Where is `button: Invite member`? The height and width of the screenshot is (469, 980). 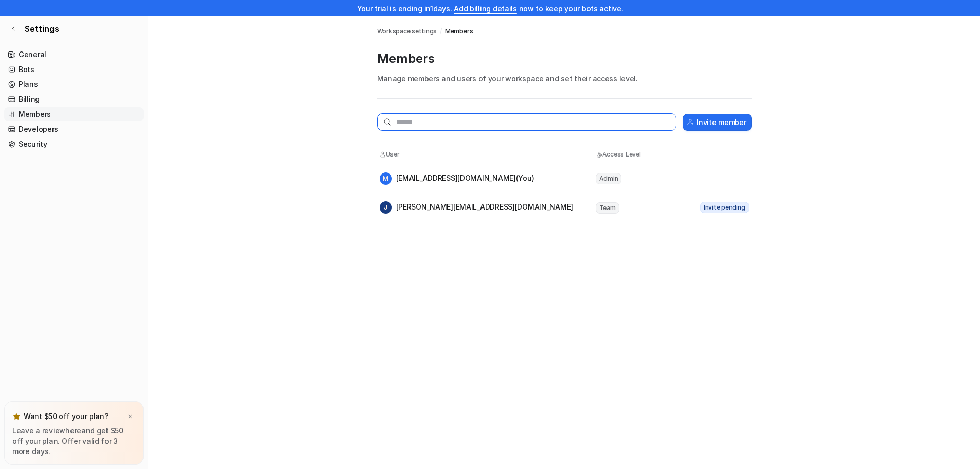
button: Invite member is located at coordinates (716, 122).